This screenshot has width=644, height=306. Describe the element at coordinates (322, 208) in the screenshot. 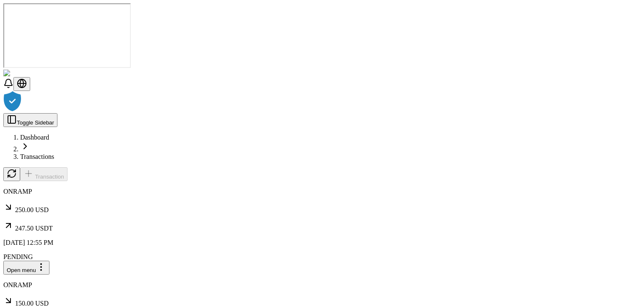

I see `p: 250.00 USD` at that location.